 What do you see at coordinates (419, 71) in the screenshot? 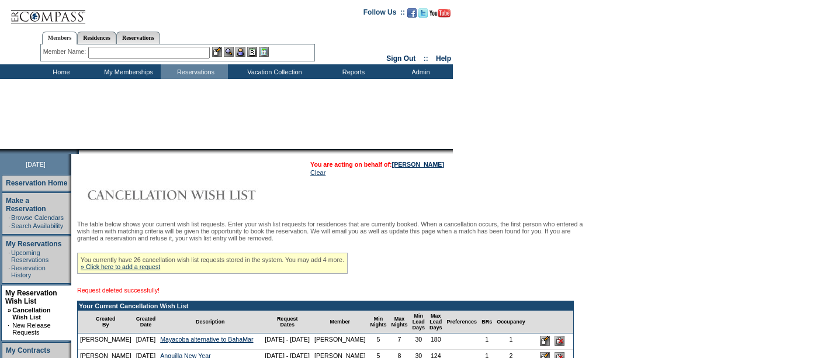
I see `td: Admin` at bounding box center [419, 71].